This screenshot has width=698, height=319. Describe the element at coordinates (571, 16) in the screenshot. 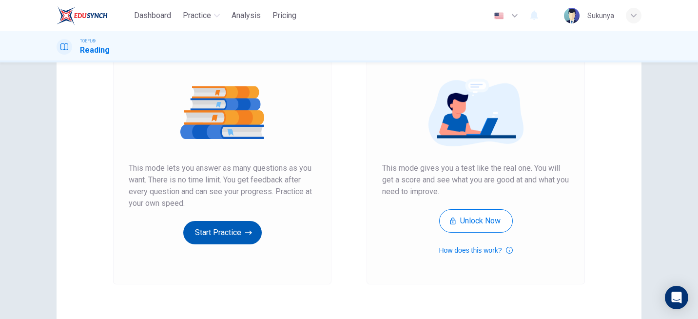

I see `img: Profile picture` at that location.